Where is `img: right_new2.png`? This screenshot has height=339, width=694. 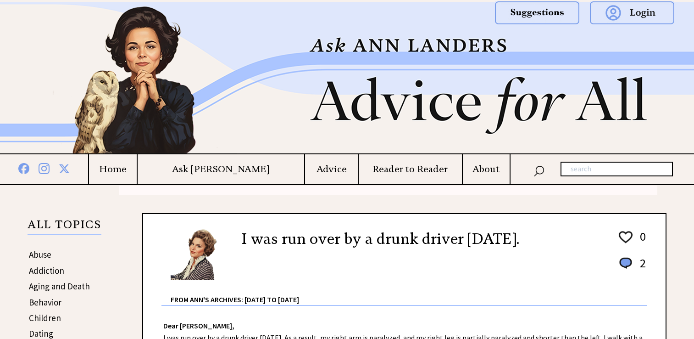 img: right_new2.png is located at coordinates (680, 78).